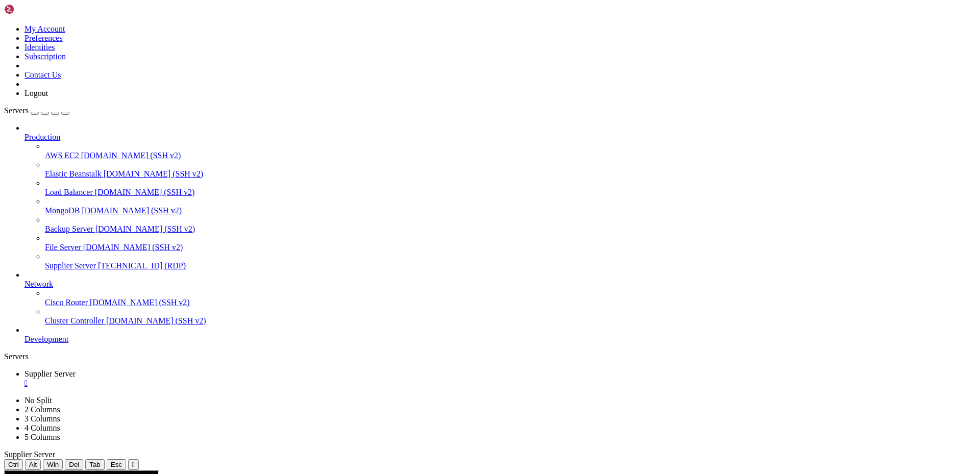 The width and height of the screenshot is (980, 474). Describe the element at coordinates (490, 357) in the screenshot. I see `div: Servers` at that location.